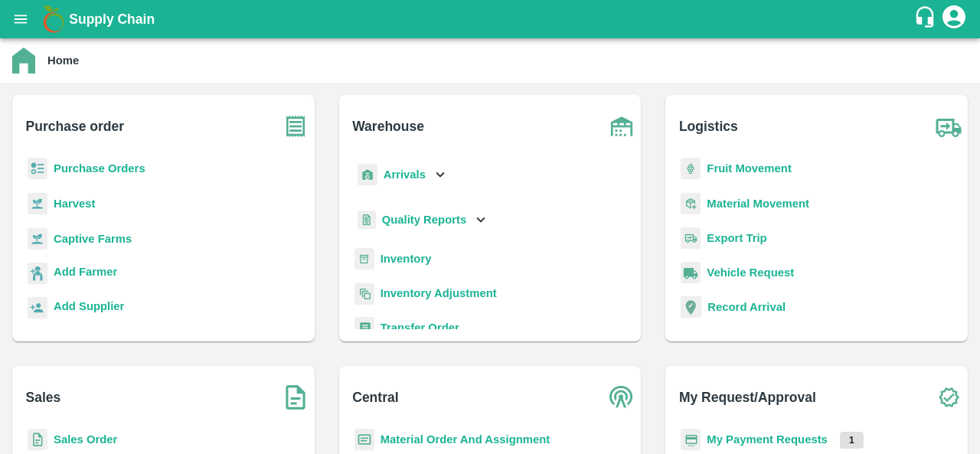 The width and height of the screenshot is (980, 454). What do you see at coordinates (406, 259) in the screenshot?
I see `b: Inventory` at bounding box center [406, 259].